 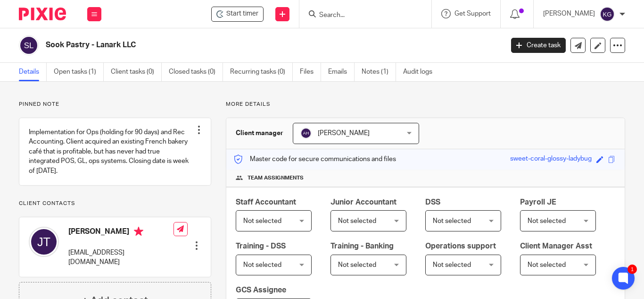 I want to click on input: Search, so click(x=361, y=15).